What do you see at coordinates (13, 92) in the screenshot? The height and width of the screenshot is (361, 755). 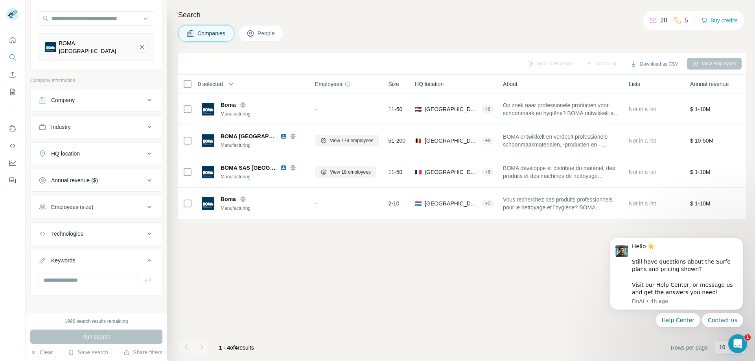 I see `button: My lists` at bounding box center [13, 92].